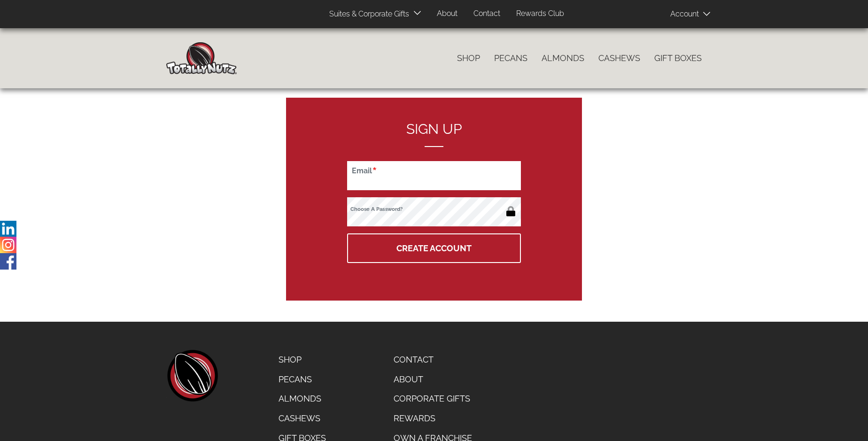  Describe the element at coordinates (434, 134) in the screenshot. I see `h2: Sign up` at that location.